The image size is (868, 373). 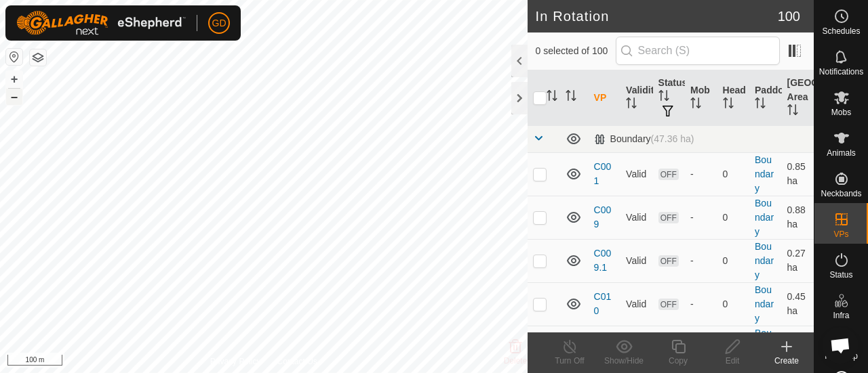 I want to click on th: Mob, so click(x=700, y=98).